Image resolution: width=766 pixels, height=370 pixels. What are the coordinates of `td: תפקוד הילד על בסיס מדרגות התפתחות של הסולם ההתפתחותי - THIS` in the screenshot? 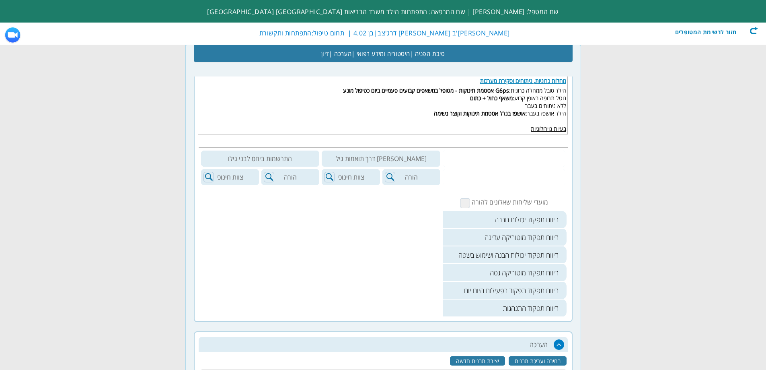 It's located at (381, 159).